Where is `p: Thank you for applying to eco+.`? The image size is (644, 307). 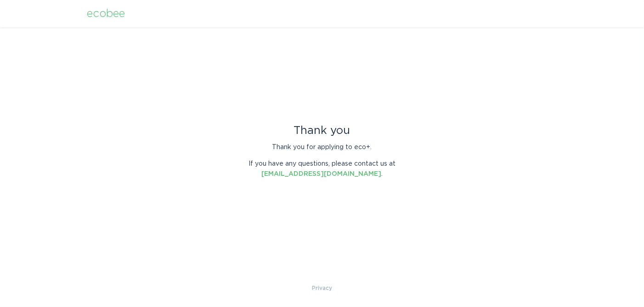 p: Thank you for applying to eco+. is located at coordinates (322, 147).